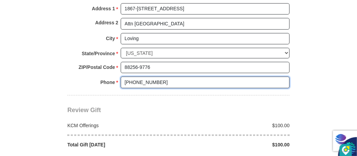  What do you see at coordinates (121, 125) in the screenshot?
I see `div: KCM Offerings` at bounding box center [121, 125].